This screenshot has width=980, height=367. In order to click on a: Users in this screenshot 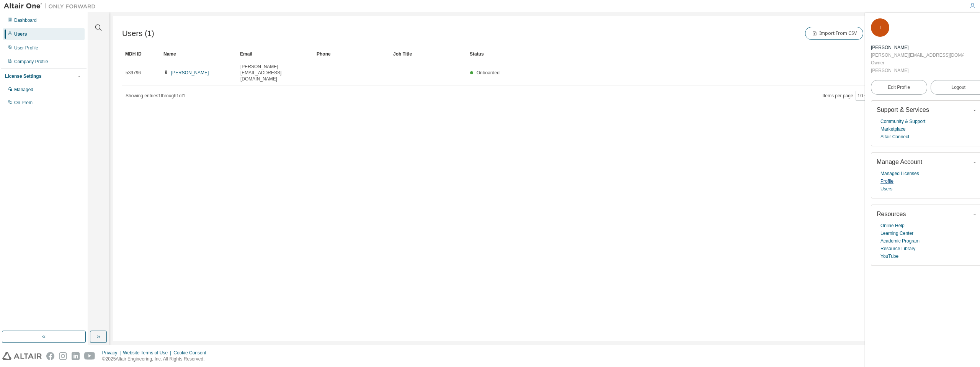, I will do `click(886, 188)`.